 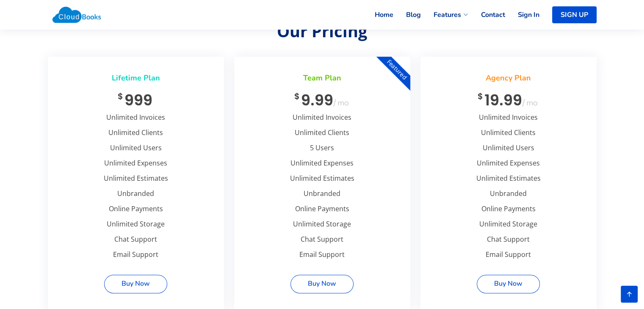 I want to click on div: 9.99, so click(x=323, y=101).